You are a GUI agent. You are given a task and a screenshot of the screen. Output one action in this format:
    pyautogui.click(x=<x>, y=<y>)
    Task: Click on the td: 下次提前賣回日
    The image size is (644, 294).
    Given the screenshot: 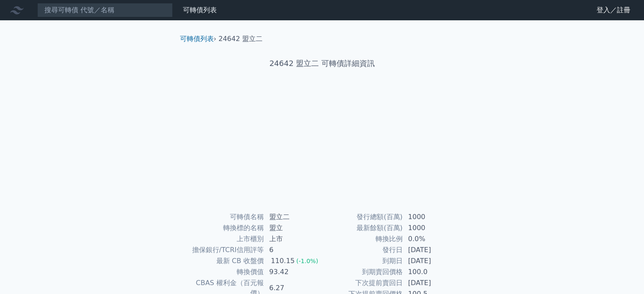 What is the action you would take?
    pyautogui.click(x=362, y=283)
    